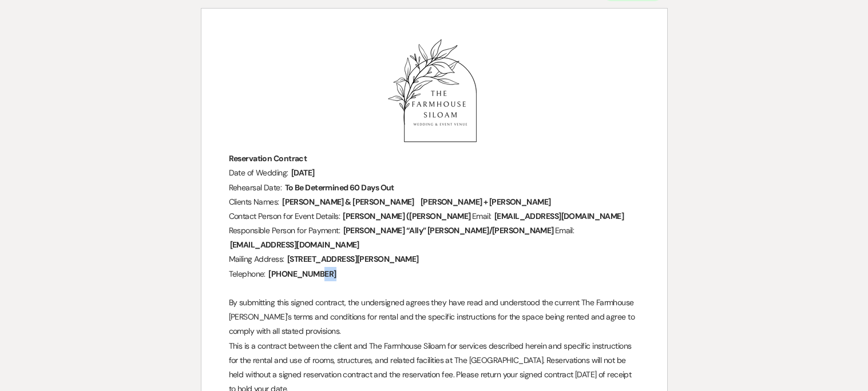 The height and width of the screenshot is (391, 868). I want to click on p: By submitting this signed contract, the undersigned agrees they have read and understood the curr..., so click(434, 318).